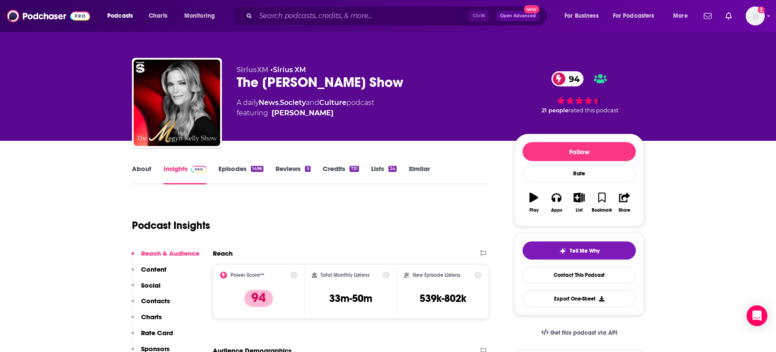 This screenshot has width=776, height=352. Describe the element at coordinates (593, 110) in the screenshot. I see `span: rated this podcast` at that location.